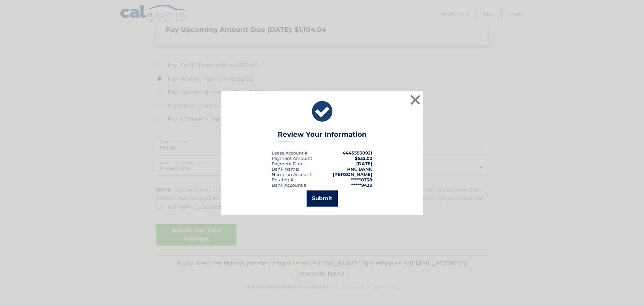 This screenshot has height=306, width=644. I want to click on div: Lease Account #:, so click(290, 153).